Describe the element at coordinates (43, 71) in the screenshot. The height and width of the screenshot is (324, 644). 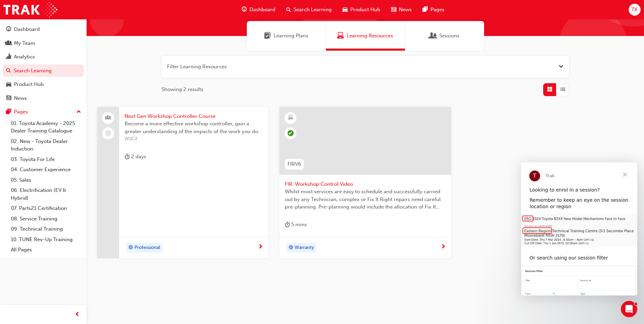
I see `a: Search Learning` at that location.